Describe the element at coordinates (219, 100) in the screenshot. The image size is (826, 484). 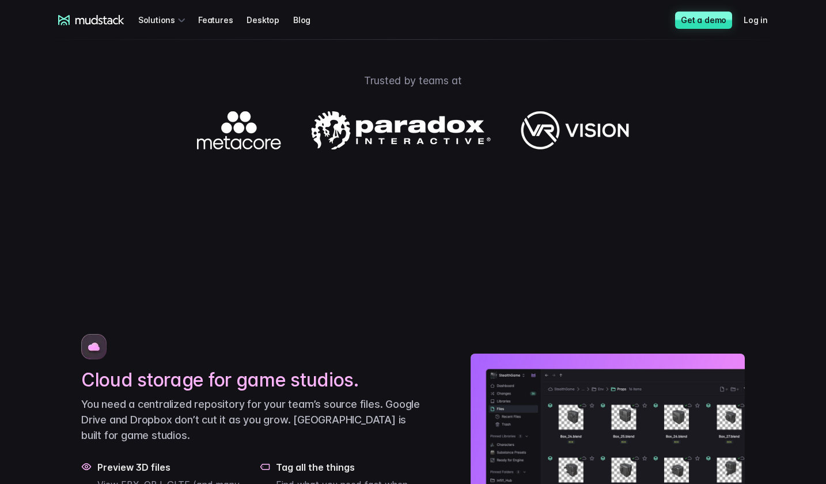
I see `span: Art team size` at that location.